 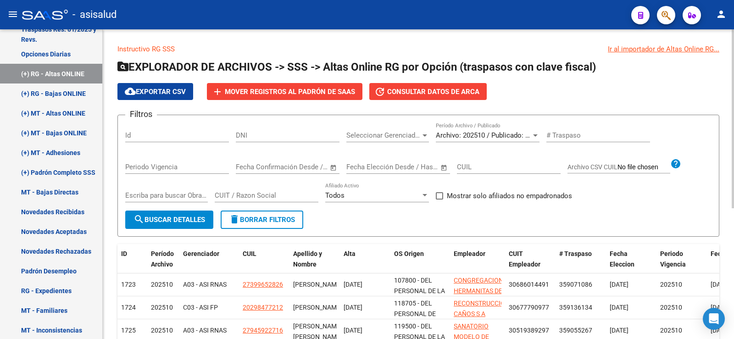 I want to click on span: Fecha Eleccion, so click(x=622, y=259).